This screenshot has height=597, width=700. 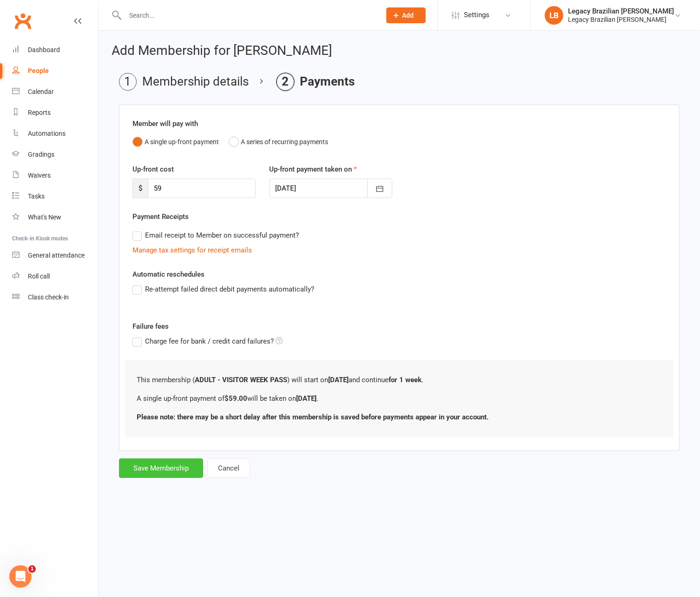 I want to click on a: People, so click(x=54, y=70).